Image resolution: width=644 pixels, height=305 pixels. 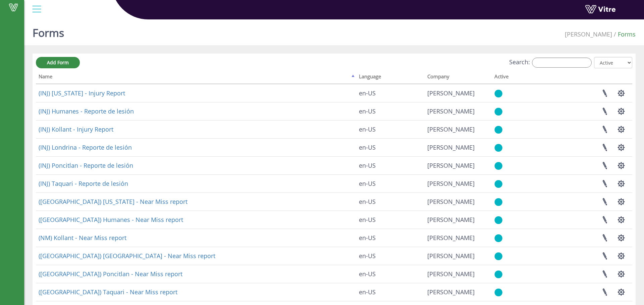 What do you see at coordinates (551, 62) in the screenshot?
I see `label: Search:` at bounding box center [551, 62].